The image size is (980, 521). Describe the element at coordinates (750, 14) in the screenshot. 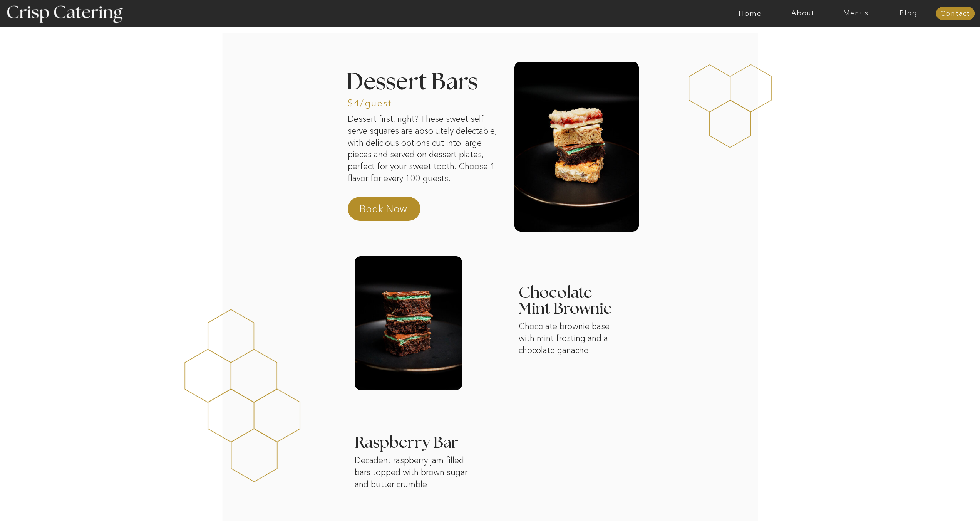

I see `nav: Home` at that location.